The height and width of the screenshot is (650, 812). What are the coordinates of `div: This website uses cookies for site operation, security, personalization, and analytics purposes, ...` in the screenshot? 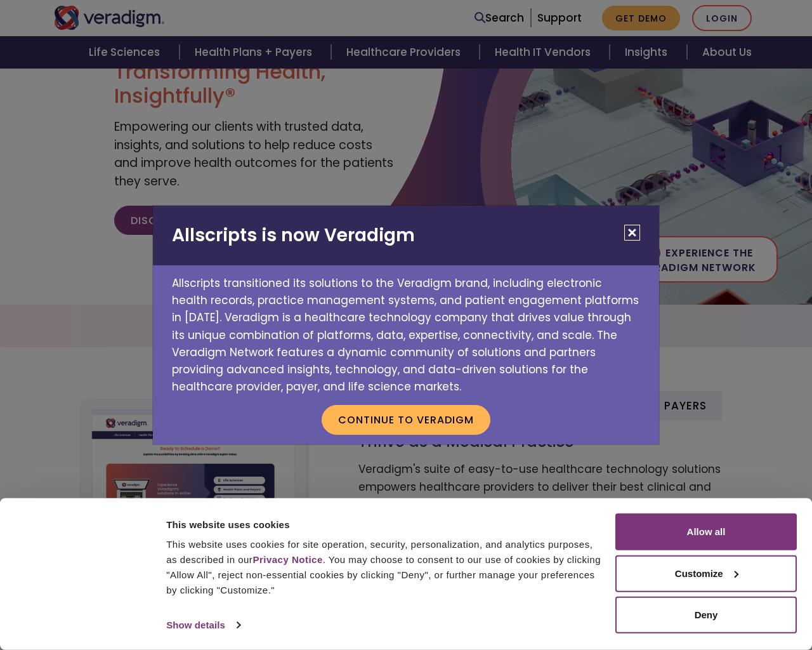 It's located at (384, 567).